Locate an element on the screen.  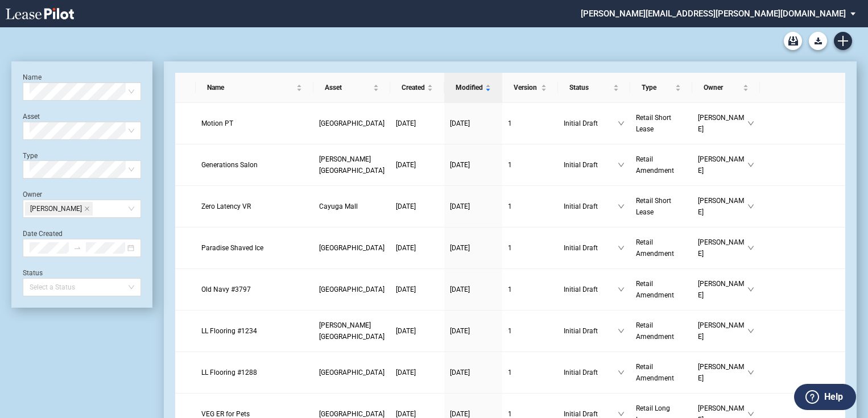
th: Owner is located at coordinates (725, 87).